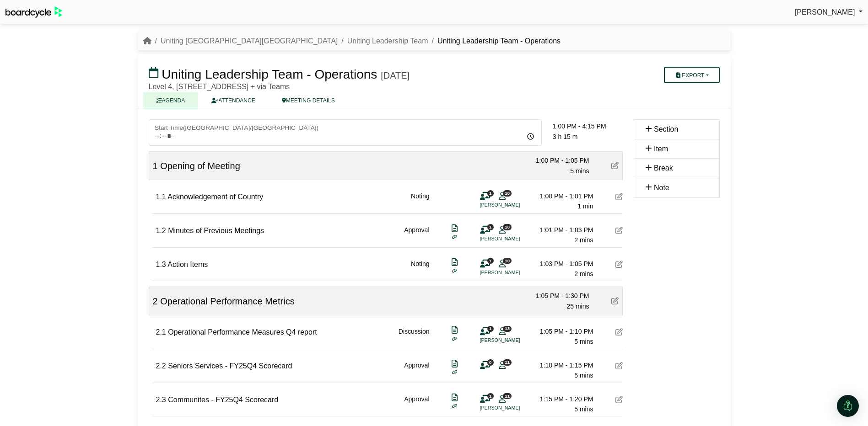 Image resolution: width=868 pixels, height=426 pixels. I want to click on span: Operational Performance Metrics, so click(227, 301).